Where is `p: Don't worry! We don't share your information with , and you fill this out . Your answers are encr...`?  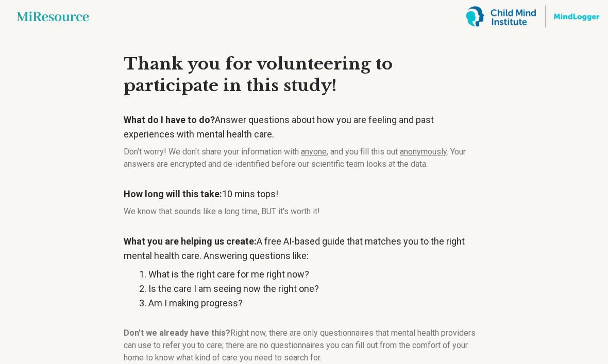
p: Don't worry! We don't share your information with , and you fill this out . Your answers are encr... is located at coordinates (304, 158).